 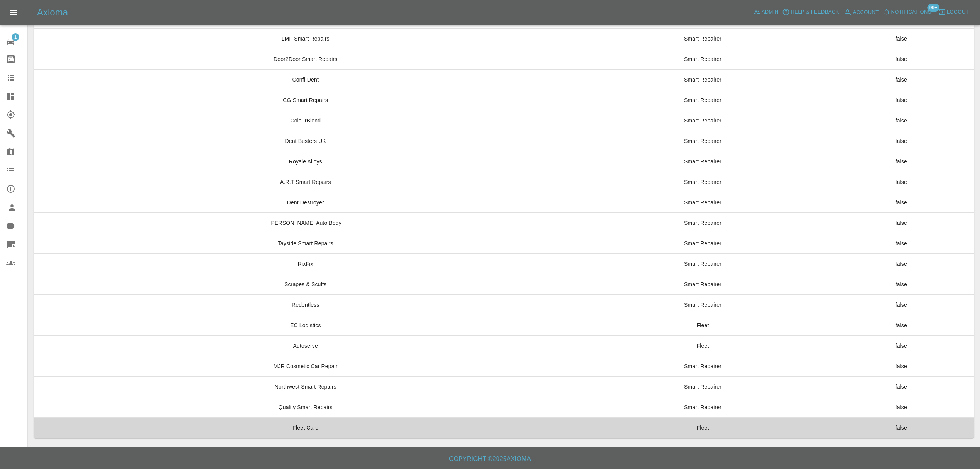 I want to click on td: Door2Door Smart Repairs, so click(x=305, y=59).